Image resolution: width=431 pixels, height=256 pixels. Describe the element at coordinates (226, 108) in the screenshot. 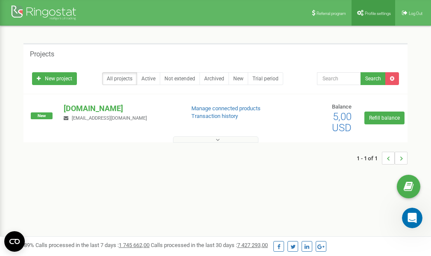

I see `a: Manage connected products` at that location.